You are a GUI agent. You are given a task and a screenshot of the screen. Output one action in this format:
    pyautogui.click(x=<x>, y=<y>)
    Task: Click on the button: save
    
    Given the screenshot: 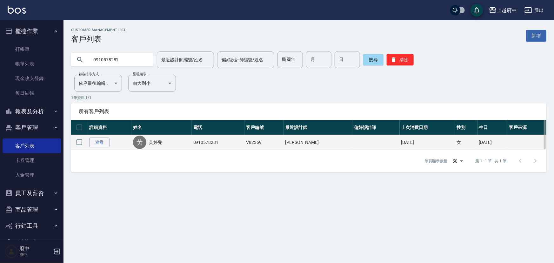 What is the action you would take?
    pyautogui.click(x=477, y=10)
    